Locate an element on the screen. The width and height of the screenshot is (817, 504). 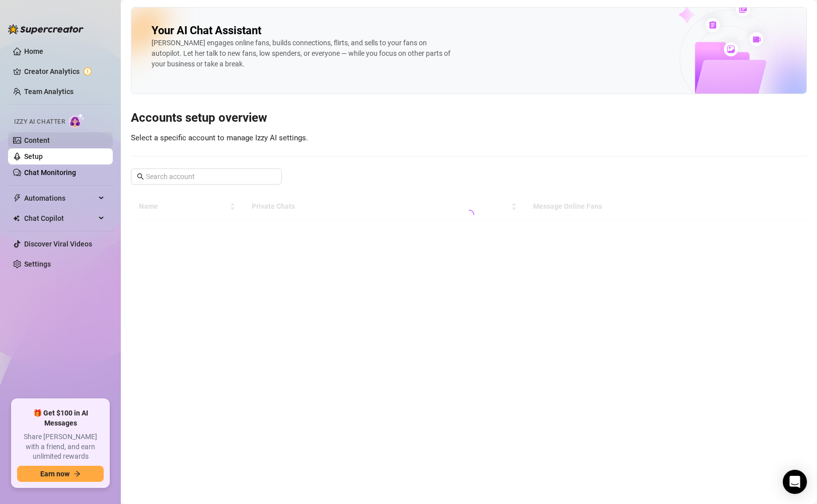
a: Content is located at coordinates (37, 140).